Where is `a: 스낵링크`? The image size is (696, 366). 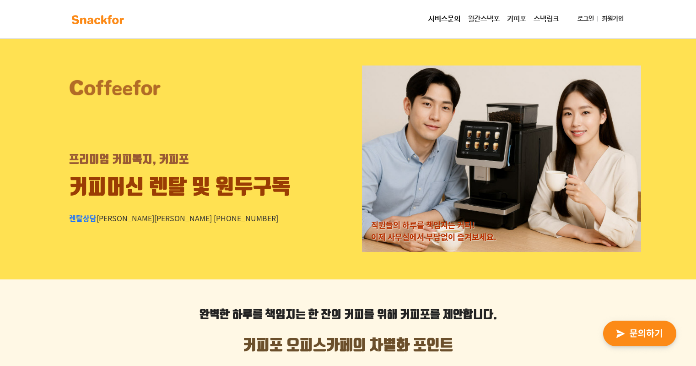
a: 스낵링크 is located at coordinates (546, 19).